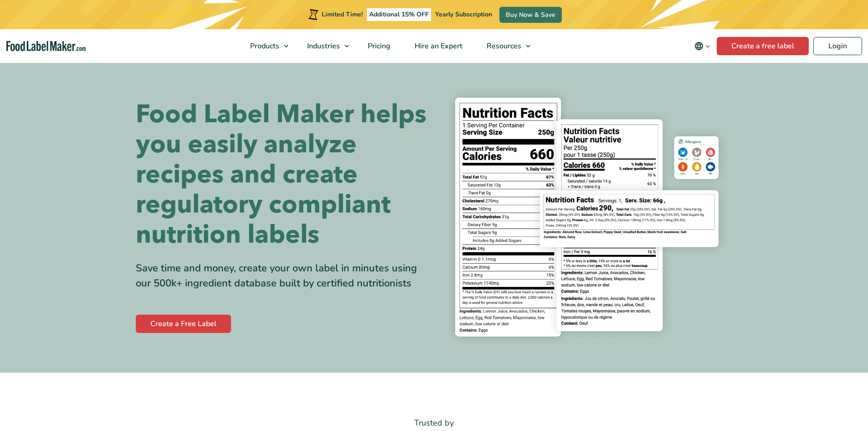 The image size is (868, 431). I want to click on a: Food Label Maker homepage, so click(46, 46).